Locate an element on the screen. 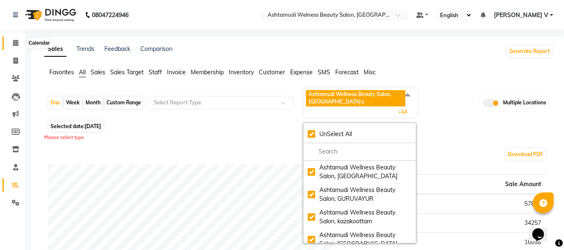 The height and width of the screenshot is (250, 564). span: All is located at coordinates (82, 72).